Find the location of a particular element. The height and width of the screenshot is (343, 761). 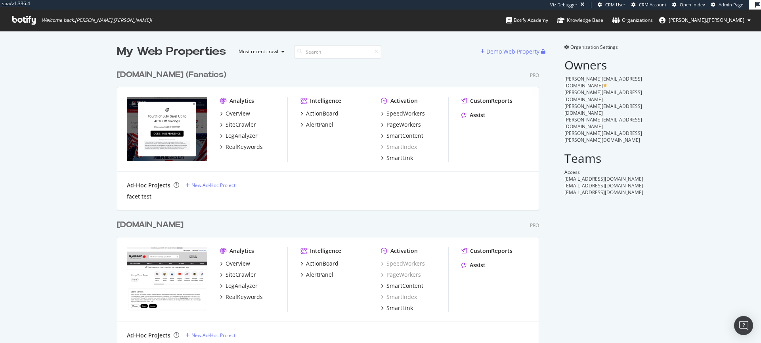

img: MLBshop.com is located at coordinates (167, 129).